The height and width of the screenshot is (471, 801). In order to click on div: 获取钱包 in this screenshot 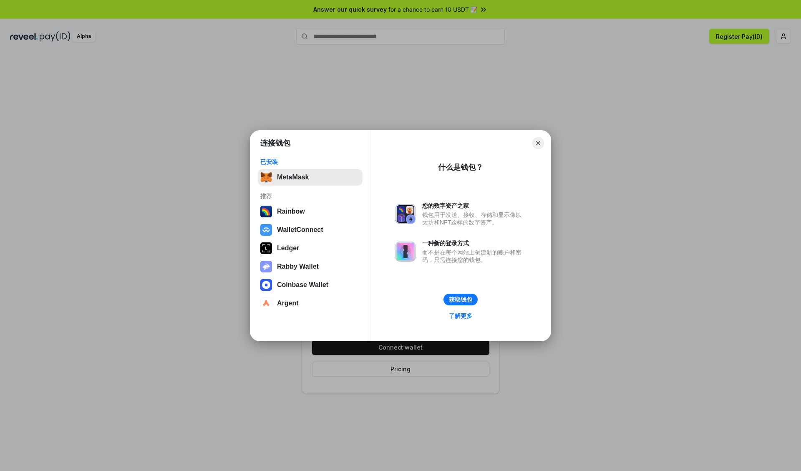, I will do `click(461, 300)`.